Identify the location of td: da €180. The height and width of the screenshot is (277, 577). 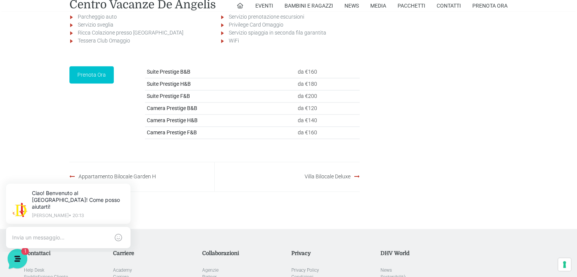
(328, 84).